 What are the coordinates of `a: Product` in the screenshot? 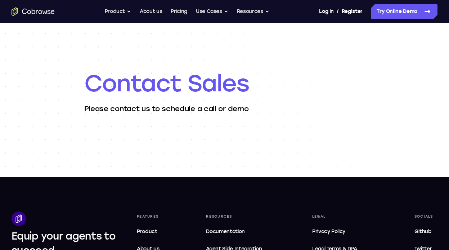 It's located at (151, 232).